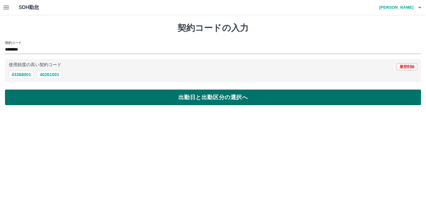 This screenshot has height=205, width=426. Describe the element at coordinates (35, 65) in the screenshot. I see `p: 使用頻度の高い契約コード` at that location.